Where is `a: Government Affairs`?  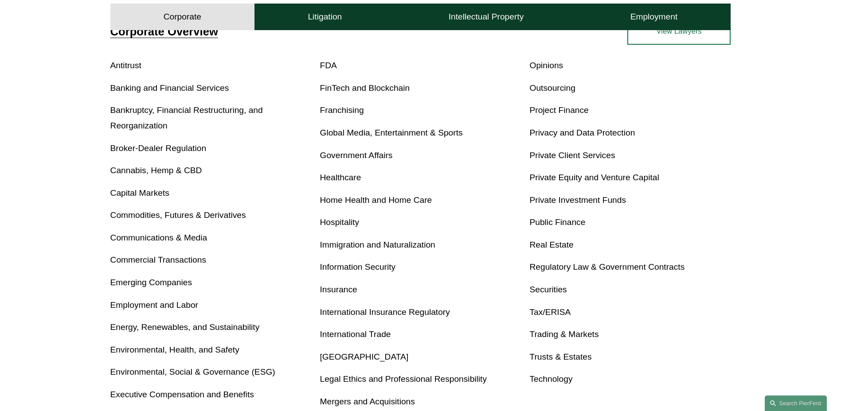
a: Government Affairs is located at coordinates (356, 155).